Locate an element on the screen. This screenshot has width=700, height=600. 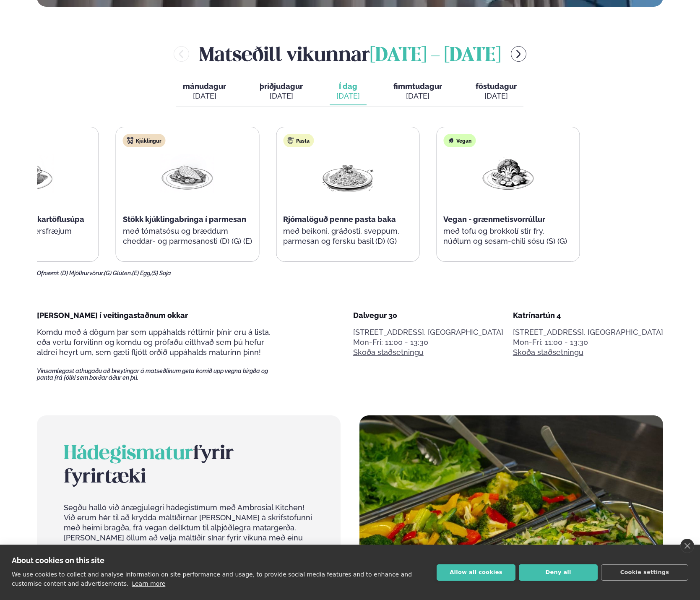
span: (D) Mjólkurvörur, is located at coordinates (82, 273).